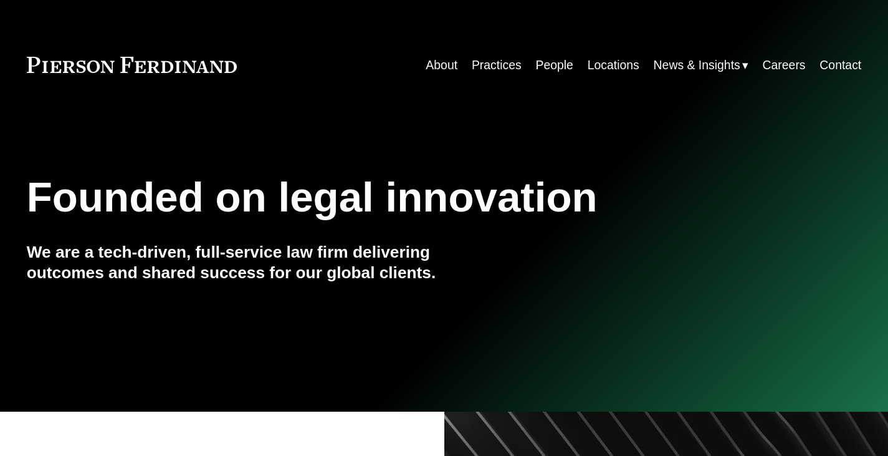 The height and width of the screenshot is (456, 888). What do you see at coordinates (697, 65) in the screenshot?
I see `span: News & Insights` at bounding box center [697, 65].